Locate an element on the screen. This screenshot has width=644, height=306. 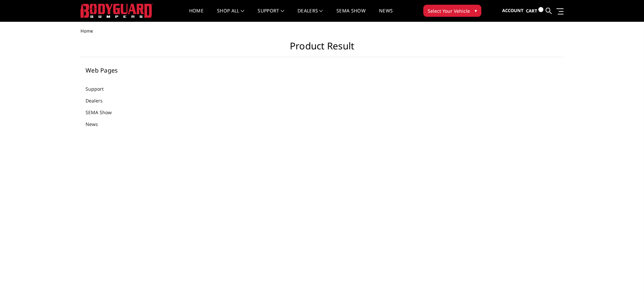
span: Cart is located at coordinates (532, 11).